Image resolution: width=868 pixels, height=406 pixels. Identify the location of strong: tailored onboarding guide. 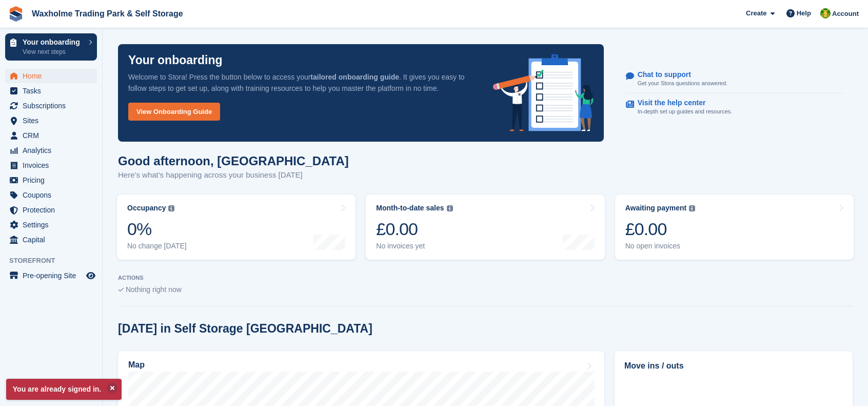
(355, 77).